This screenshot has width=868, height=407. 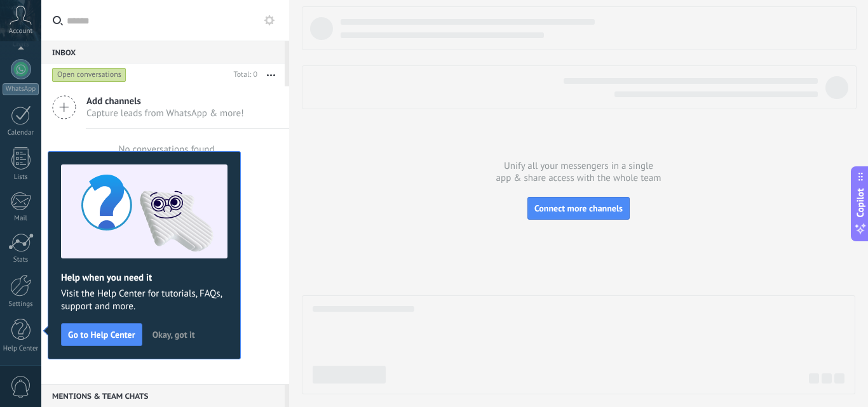 What do you see at coordinates (21, 349) in the screenshot?
I see `div: Help Center` at bounding box center [21, 349].